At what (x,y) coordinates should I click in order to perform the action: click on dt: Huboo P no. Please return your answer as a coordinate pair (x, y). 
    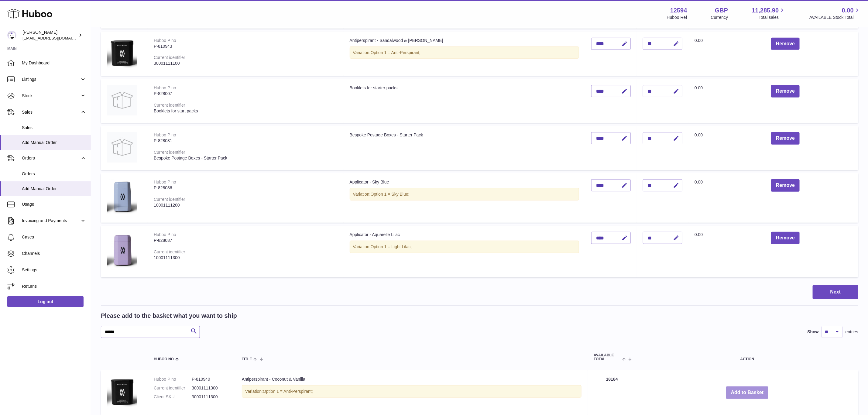
    Looking at the image, I should click on (173, 379).